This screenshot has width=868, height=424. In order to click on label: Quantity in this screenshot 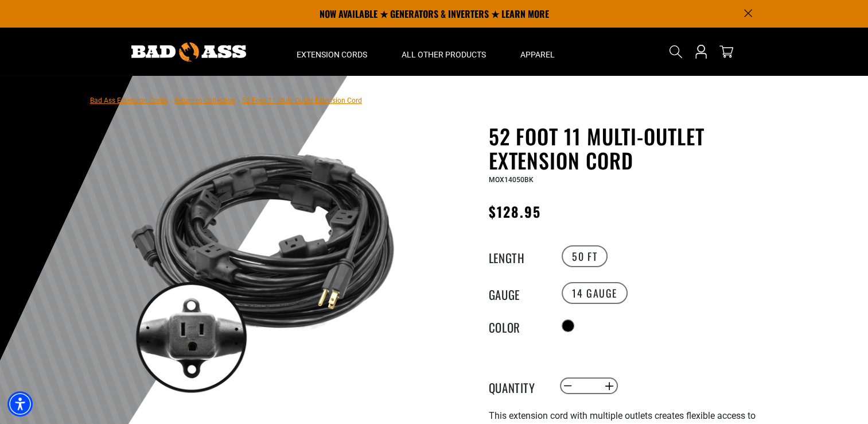, I will do `click(517, 386)`.